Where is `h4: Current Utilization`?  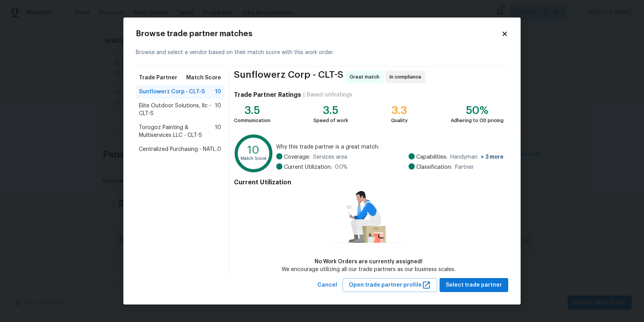
h4: Current Utilization is located at coordinates (368, 182).